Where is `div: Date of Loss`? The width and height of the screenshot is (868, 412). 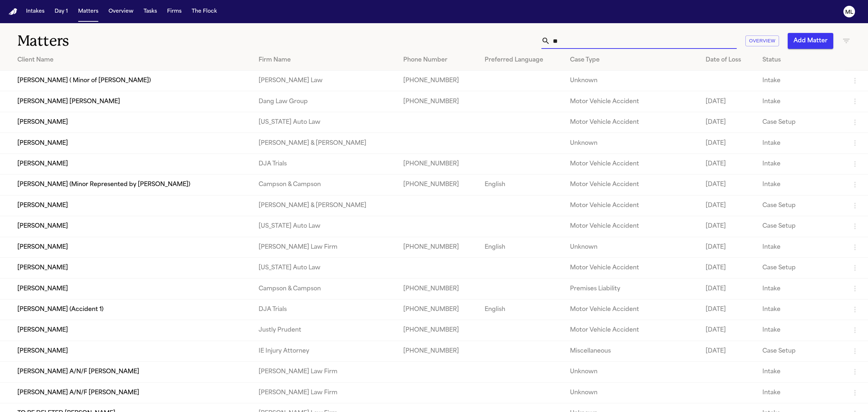
div: Date of Loss is located at coordinates (729, 60).